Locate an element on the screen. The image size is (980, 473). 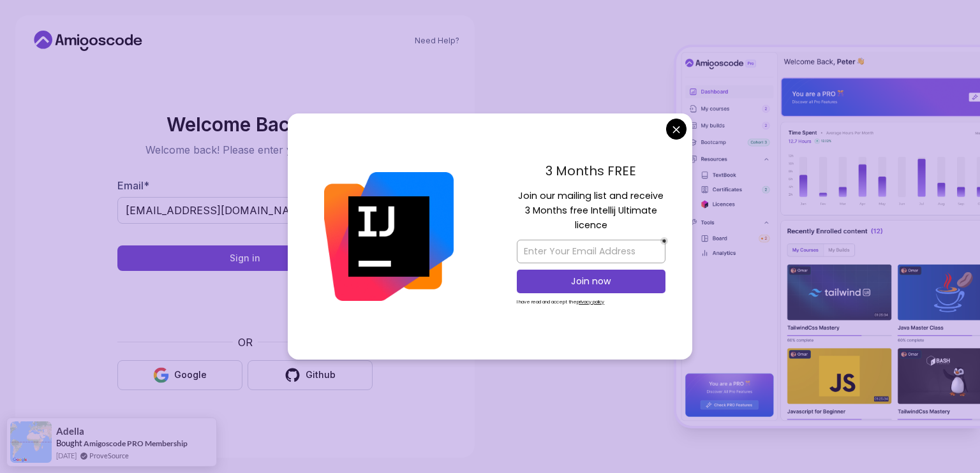
a: Need Help? is located at coordinates (437, 41).